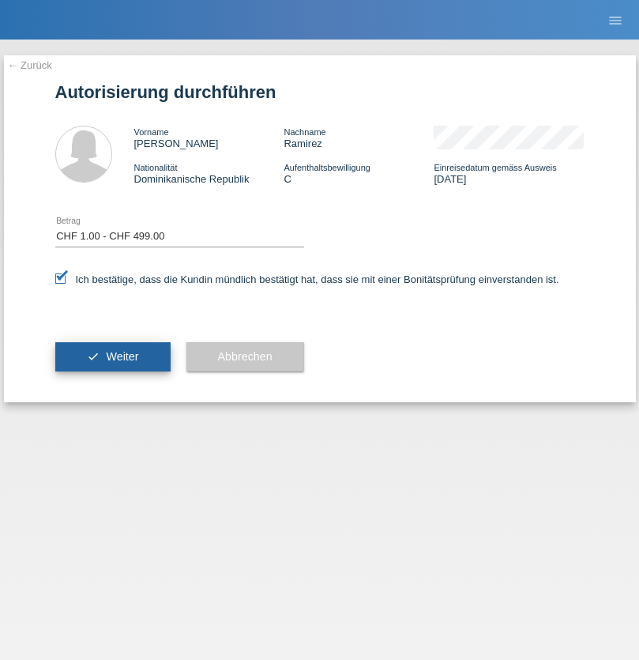 This screenshot has height=660, width=639. Describe the element at coordinates (122, 356) in the screenshot. I see `span: Weiter` at that location.